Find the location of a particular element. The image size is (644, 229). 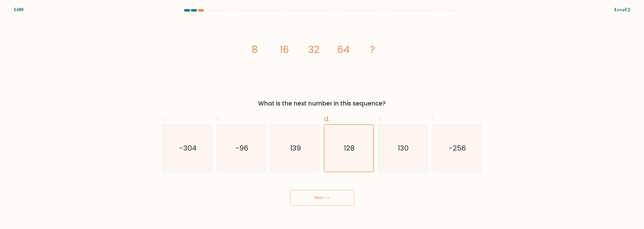

div: 1:09 is located at coordinates (19, 10).